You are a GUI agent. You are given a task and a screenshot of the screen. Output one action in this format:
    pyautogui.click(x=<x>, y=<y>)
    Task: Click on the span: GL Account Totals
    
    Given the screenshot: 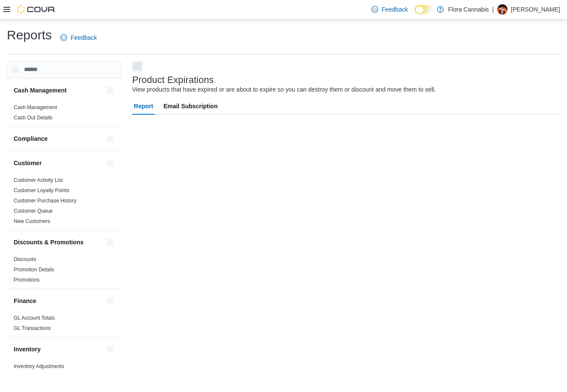 What is the action you would take?
    pyautogui.click(x=34, y=318)
    